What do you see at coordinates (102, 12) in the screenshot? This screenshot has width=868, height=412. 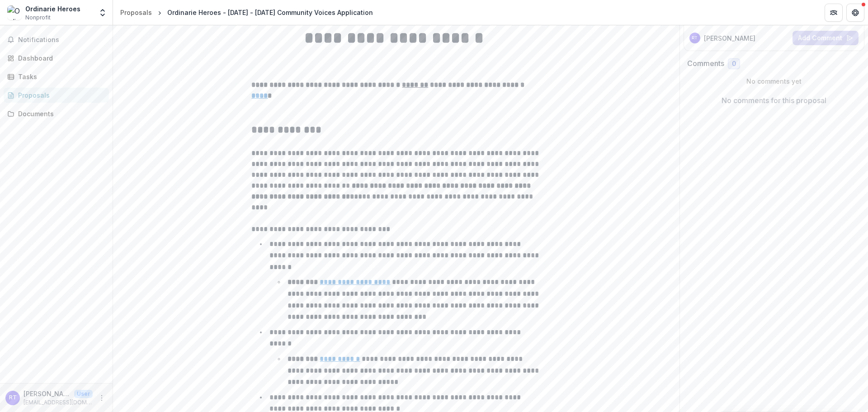 I see `button: Open entity switcher` at bounding box center [102, 12].